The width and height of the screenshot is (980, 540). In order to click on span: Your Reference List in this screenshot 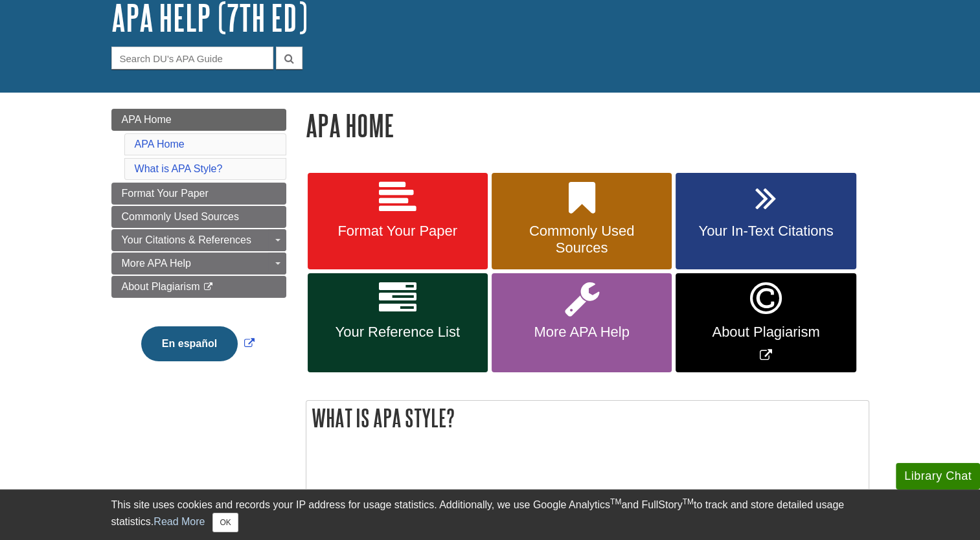, I will do `click(398, 332)`.